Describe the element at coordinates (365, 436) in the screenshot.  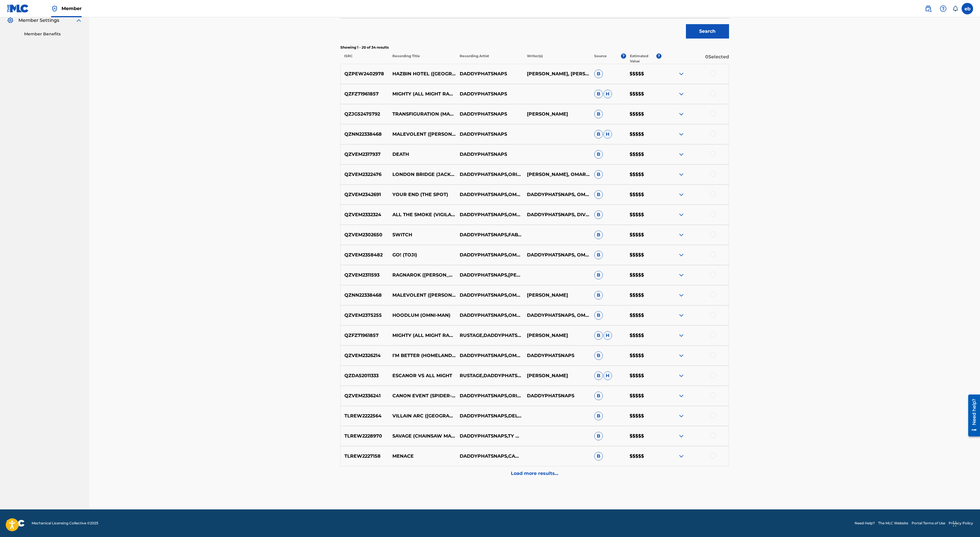
I see `p: TLREW2228970` at that location.